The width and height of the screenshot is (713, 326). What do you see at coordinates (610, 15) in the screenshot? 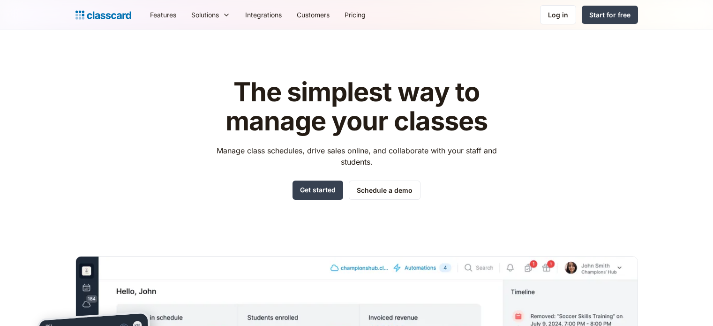
I see `a: Start for free` at bounding box center [610, 15].